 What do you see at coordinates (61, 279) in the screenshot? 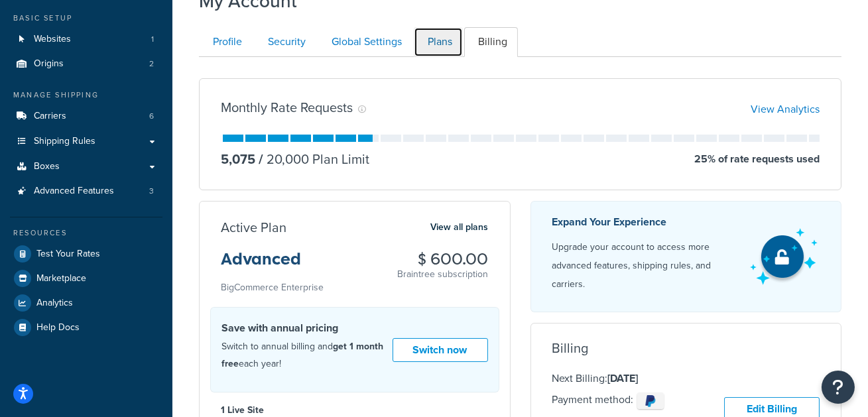
I see `span: Marketplace` at bounding box center [61, 279].